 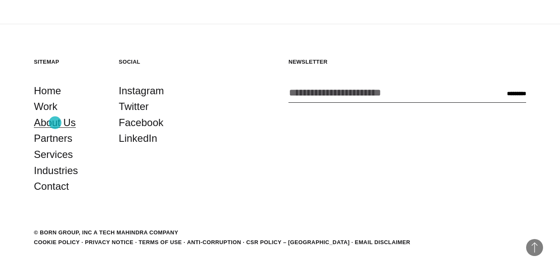 I want to click on a: Terms of Use, so click(x=160, y=242).